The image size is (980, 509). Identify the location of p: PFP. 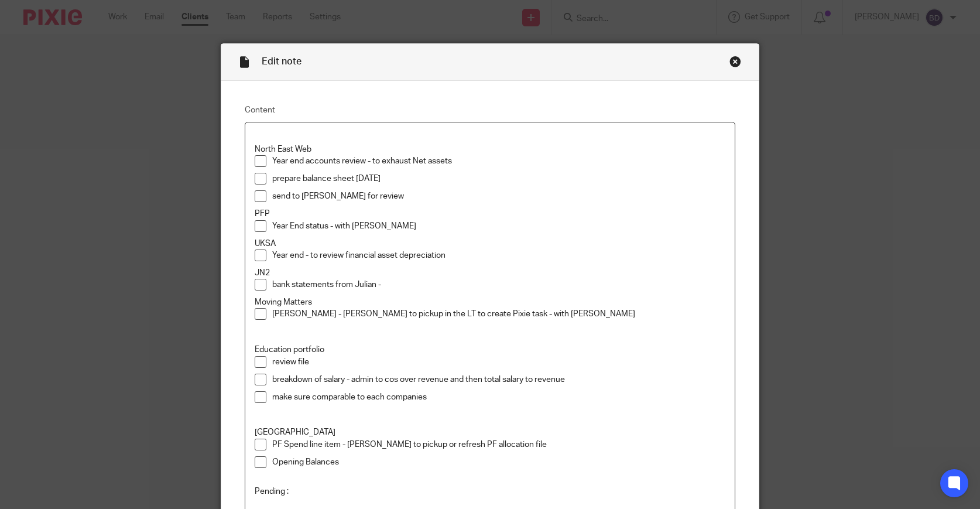
(490, 214).